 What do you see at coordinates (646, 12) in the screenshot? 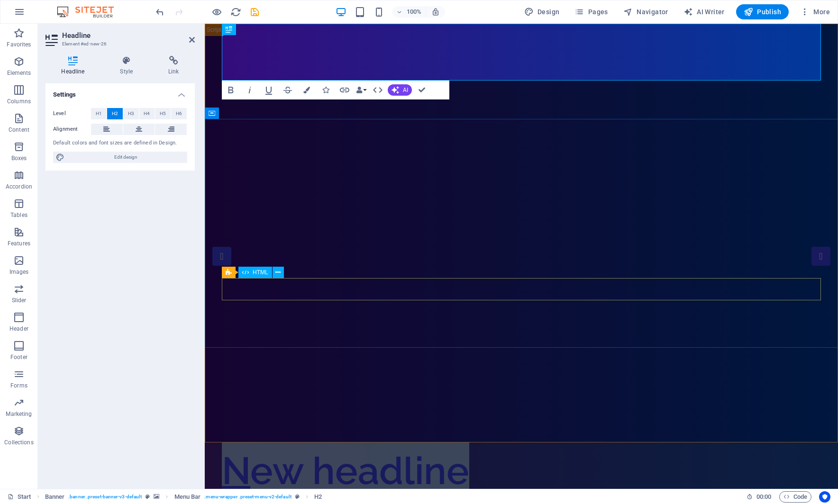
I see `span: Navigator` at bounding box center [646, 12].